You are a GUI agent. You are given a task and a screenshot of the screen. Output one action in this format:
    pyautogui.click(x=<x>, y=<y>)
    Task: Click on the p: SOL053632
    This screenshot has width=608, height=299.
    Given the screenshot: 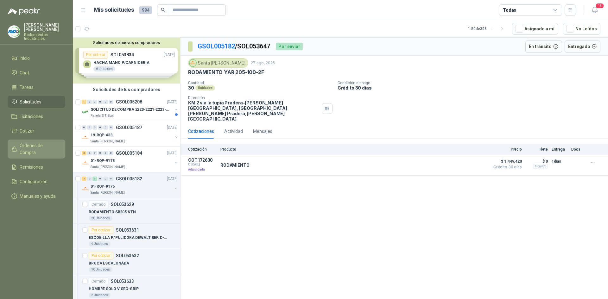 What is the action you would take?
    pyautogui.click(x=127, y=256)
    